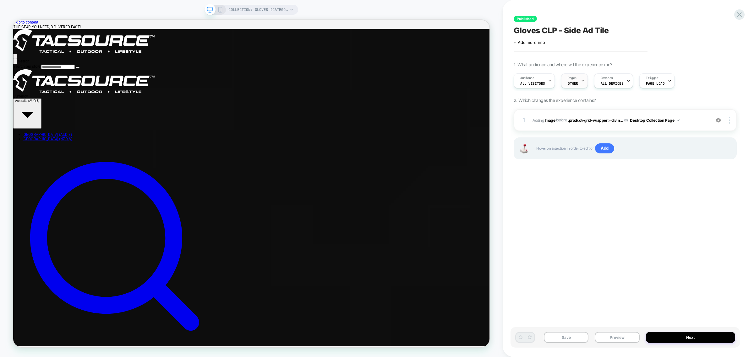 The height and width of the screenshot is (357, 754). Describe the element at coordinates (70, 159) in the screenshot. I see `span: (NZD $)` at that location.